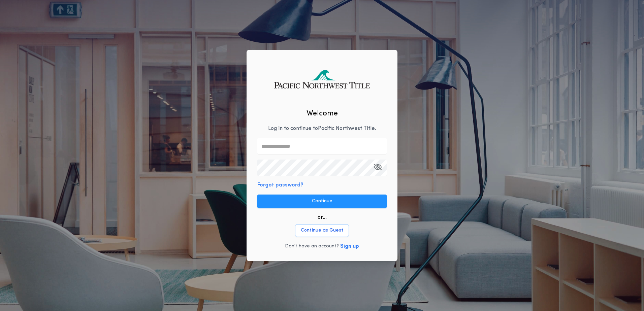 The image size is (644, 311). Describe the element at coordinates (280, 185) in the screenshot. I see `button: Forgot password?` at that location.